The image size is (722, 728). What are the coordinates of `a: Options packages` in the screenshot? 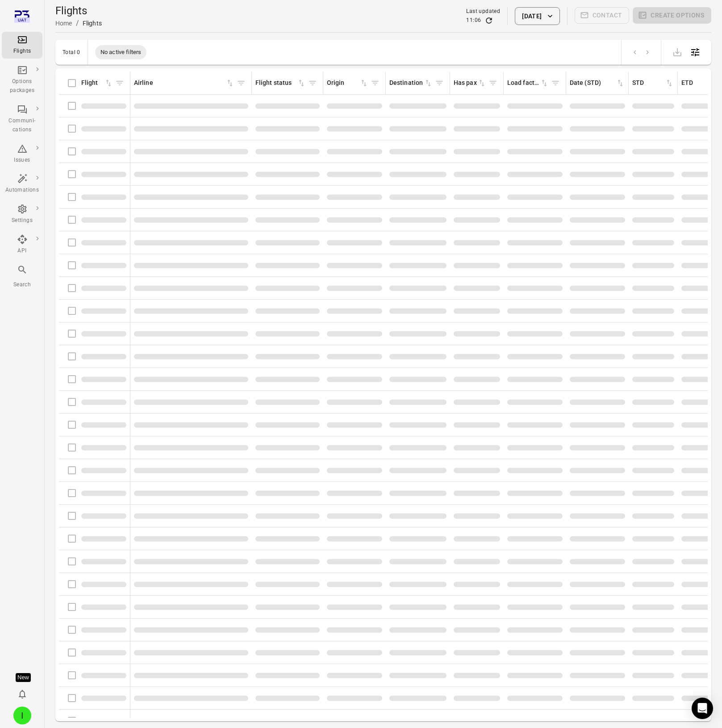 It's located at (22, 80).